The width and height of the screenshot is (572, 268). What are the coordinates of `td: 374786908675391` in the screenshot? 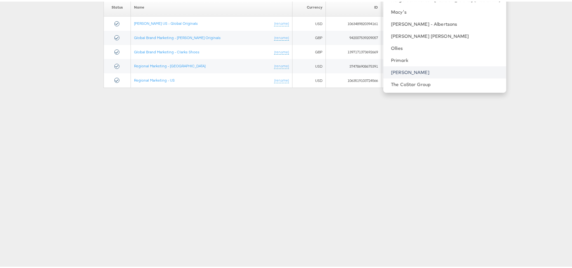 It's located at (353, 64).